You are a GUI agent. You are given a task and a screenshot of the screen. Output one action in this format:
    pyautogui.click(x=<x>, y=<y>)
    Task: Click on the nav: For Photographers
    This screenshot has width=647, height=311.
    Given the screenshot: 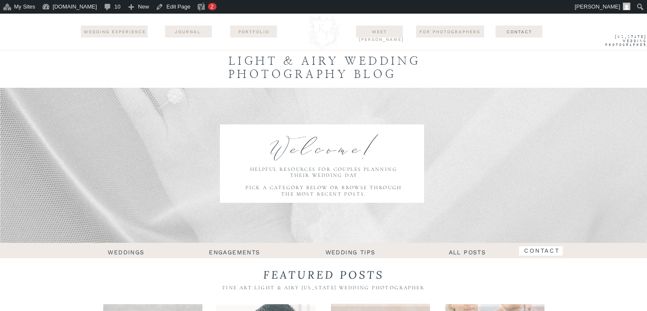 What is the action you would take?
    pyautogui.click(x=450, y=31)
    